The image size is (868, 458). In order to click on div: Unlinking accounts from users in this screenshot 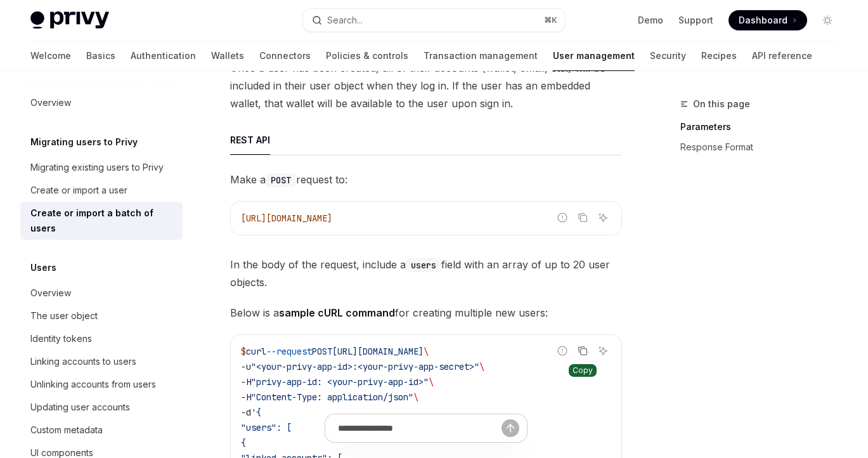, I will do `click(93, 384)`.